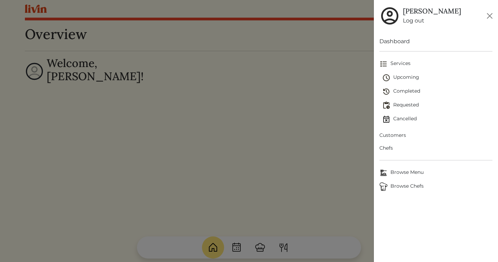 This screenshot has width=498, height=262. What do you see at coordinates (384, 173) in the screenshot?
I see `img: Browse Menu` at bounding box center [384, 173].